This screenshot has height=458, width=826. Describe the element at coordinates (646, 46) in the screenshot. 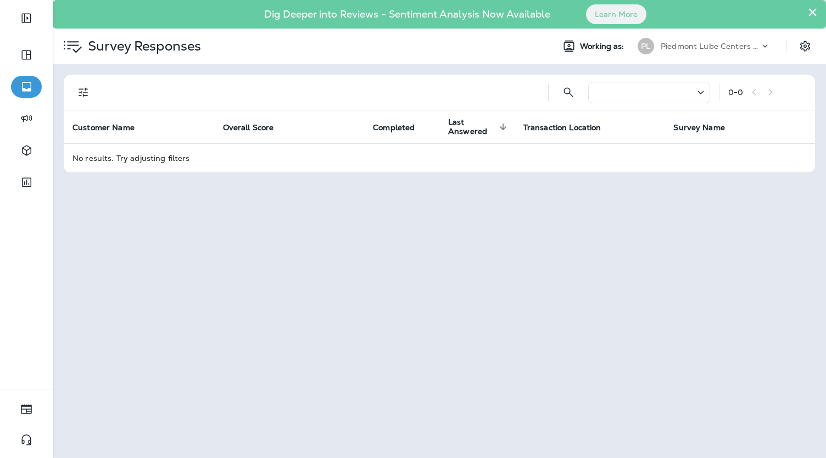

I see `div: PL` at that location.